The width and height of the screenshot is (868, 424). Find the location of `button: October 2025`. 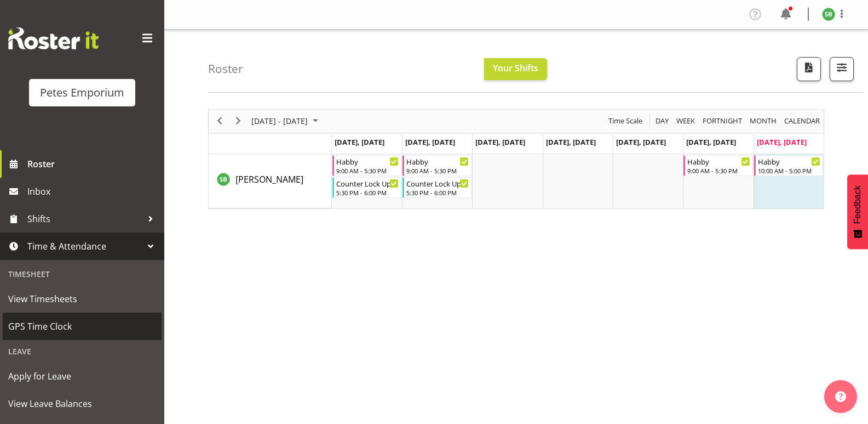

button: October 2025 is located at coordinates (287, 121).